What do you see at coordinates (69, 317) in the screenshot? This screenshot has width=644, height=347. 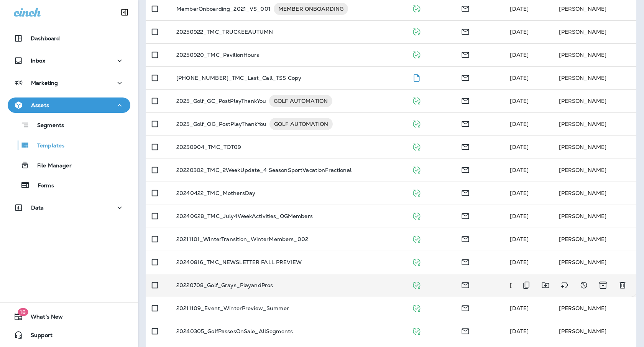 I see `button: 18What's New` at bounding box center [69, 317].